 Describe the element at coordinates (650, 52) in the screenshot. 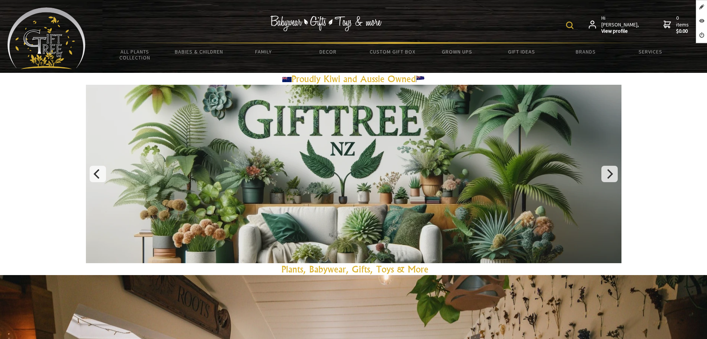

I see `a: Services` at that location.